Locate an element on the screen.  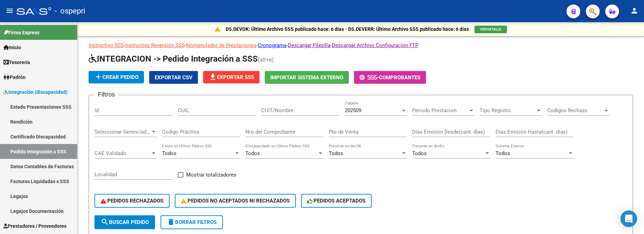
mat-icon: person is located at coordinates (634, 11).